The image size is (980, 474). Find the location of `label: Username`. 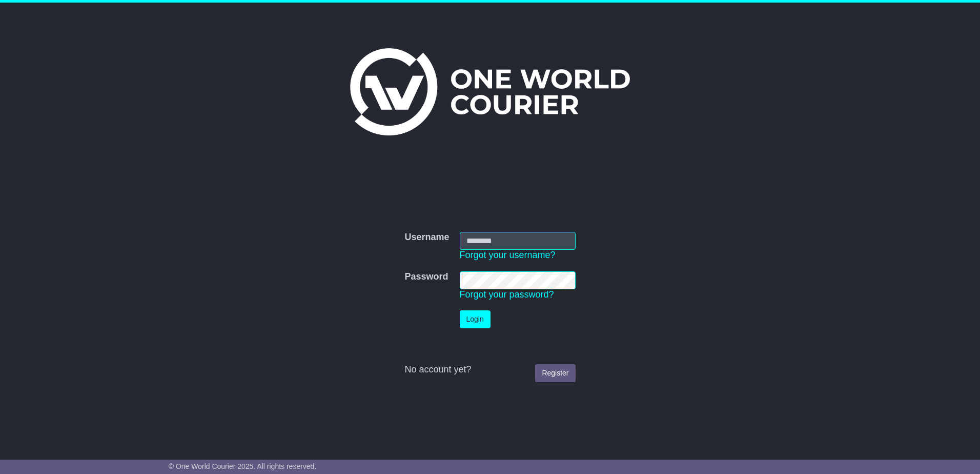

label: Username is located at coordinates (427, 237).